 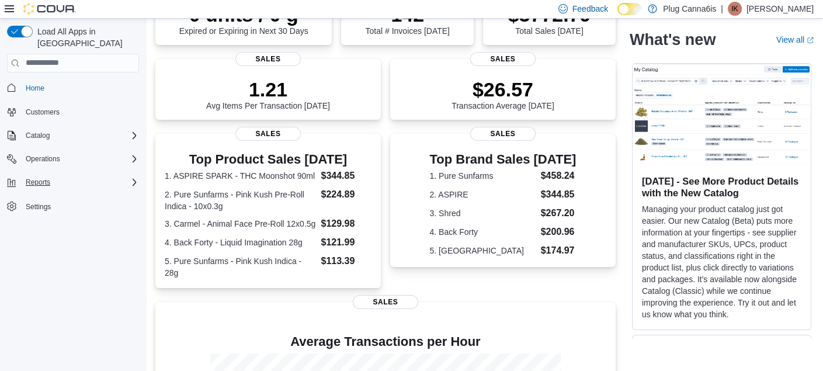 What do you see at coordinates (73, 112) in the screenshot?
I see `button: Customers` at bounding box center [73, 112].